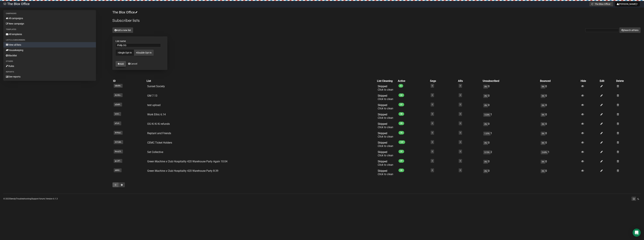 The image size is (644, 240). Describe the element at coordinates (50, 72) in the screenshot. I see `li: Reports` at that location.